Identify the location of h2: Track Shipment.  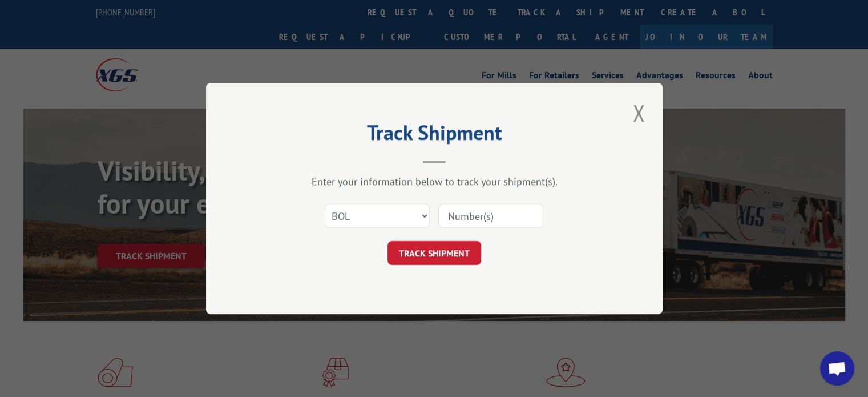
(434, 135).